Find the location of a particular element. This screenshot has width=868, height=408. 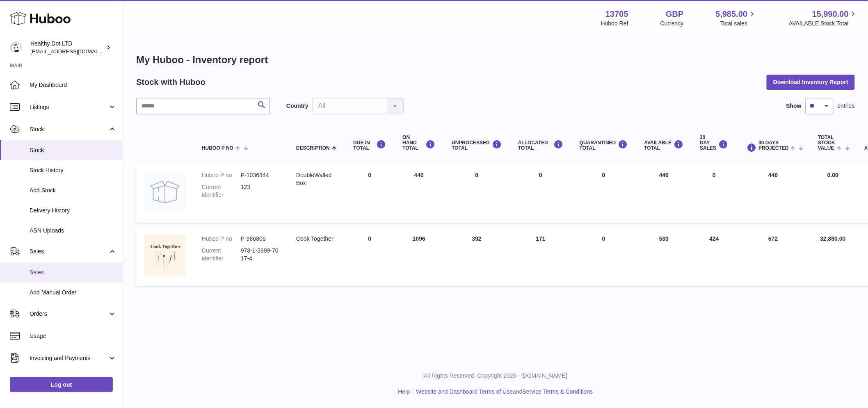

span: Listings is located at coordinates (69, 107).